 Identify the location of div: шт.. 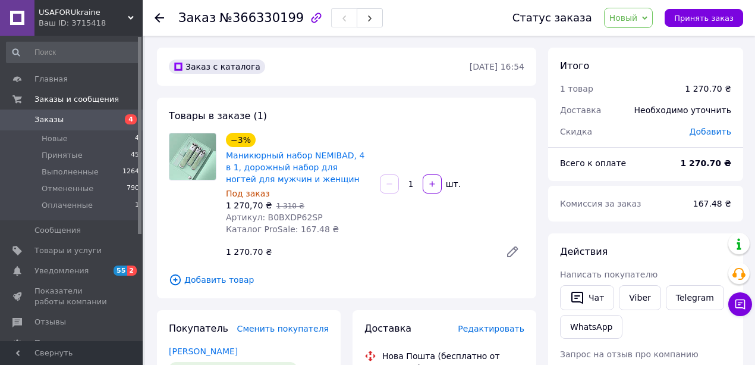
(453, 184).